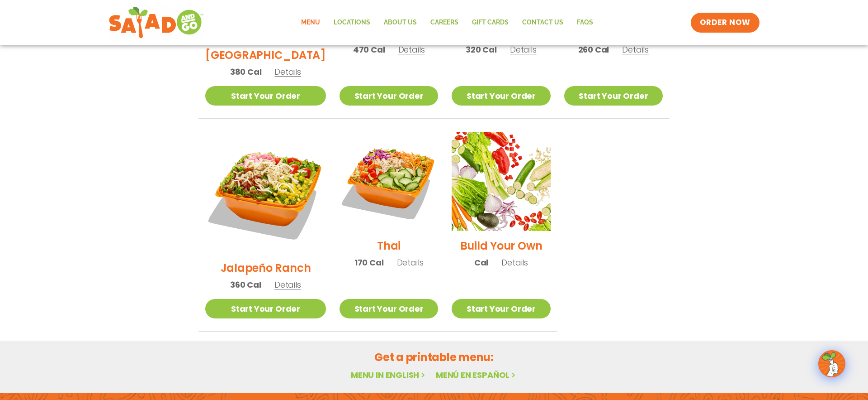 This screenshot has width=868, height=400. I want to click on a: Locations, so click(352, 23).